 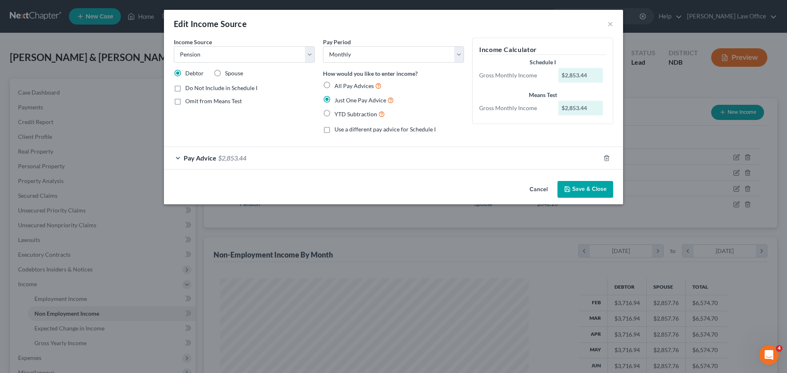 What do you see at coordinates (543, 62) in the screenshot?
I see `div: Schedule I` at bounding box center [543, 62].